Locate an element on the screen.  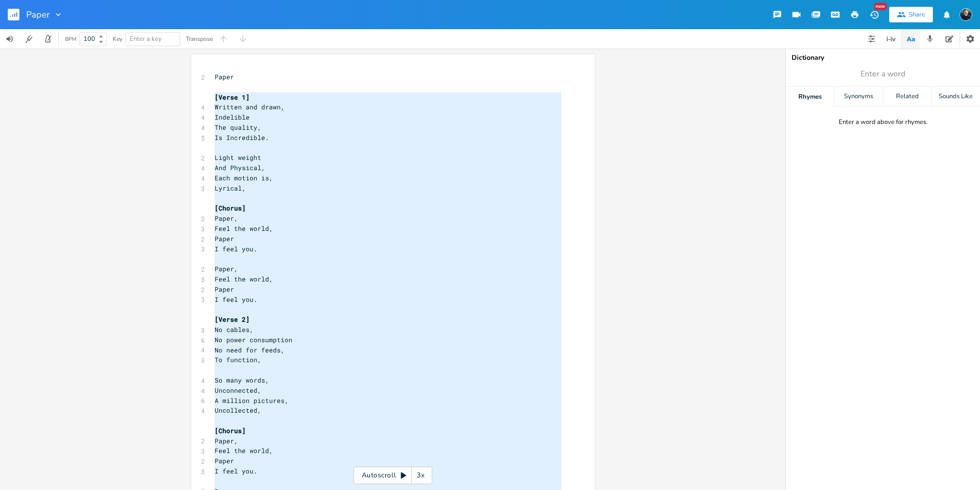
div: New is located at coordinates (880, 7).